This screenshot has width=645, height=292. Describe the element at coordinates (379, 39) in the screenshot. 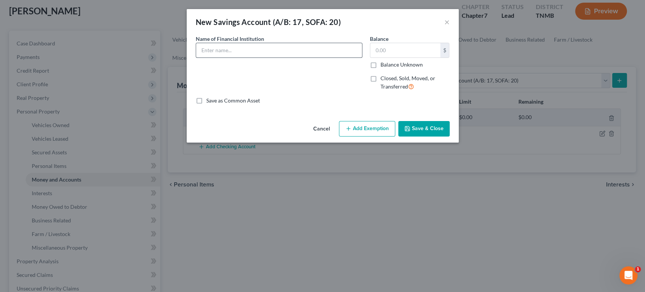

I see `label: Balance` at that location.